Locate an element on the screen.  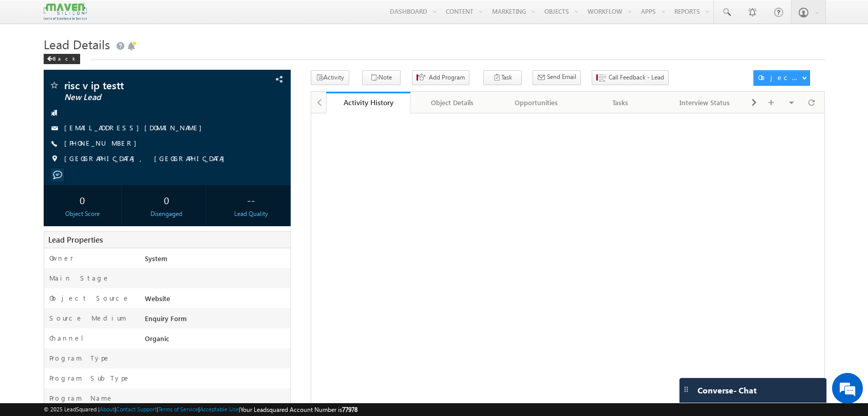
img: Custom Logo is located at coordinates (66, 11).